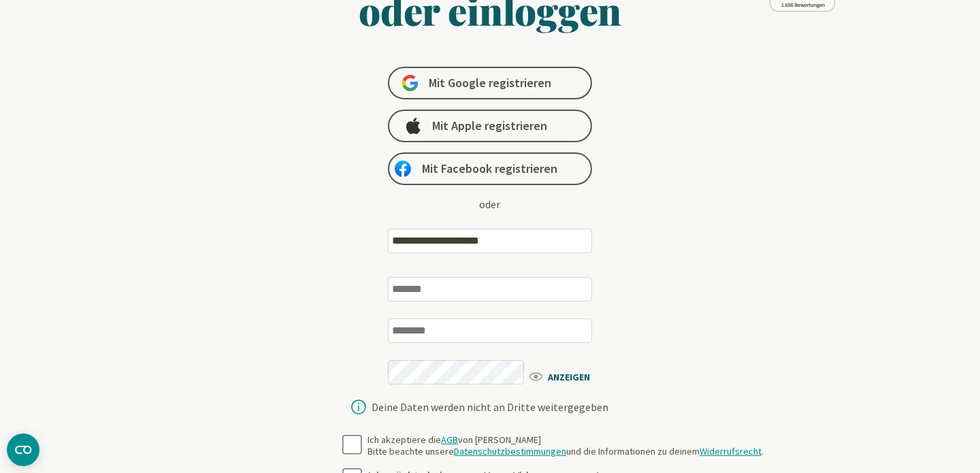  I want to click on div: Deine Daten werden nicht an Dritte weitergegeben, so click(490, 407).